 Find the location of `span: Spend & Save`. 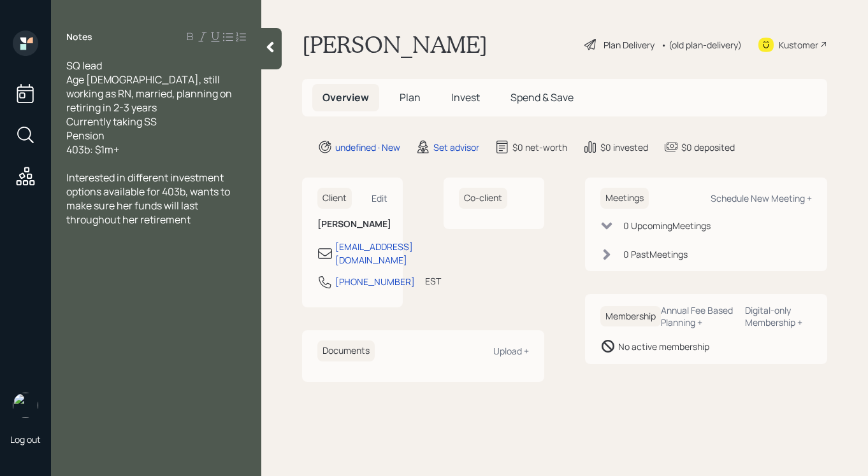

span: Spend & Save is located at coordinates (542, 97).